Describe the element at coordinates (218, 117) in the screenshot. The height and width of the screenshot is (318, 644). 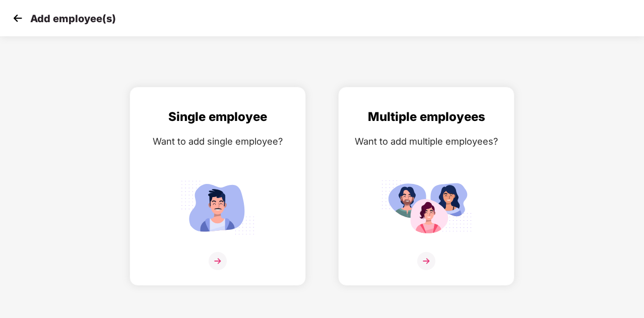
I see `div: Single employee` at that location.